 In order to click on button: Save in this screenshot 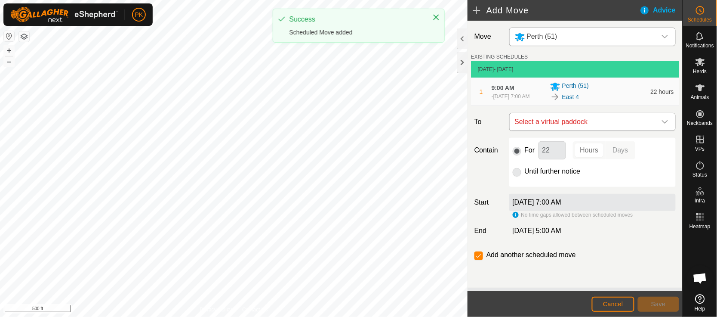, I will do `click(659, 304)`.